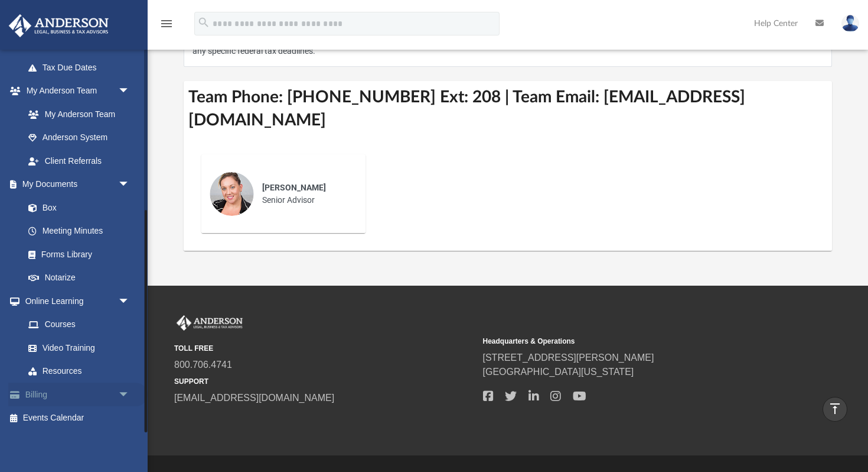 This screenshot has height=472, width=868. I want to click on a: My Anderson Team, so click(76, 114).